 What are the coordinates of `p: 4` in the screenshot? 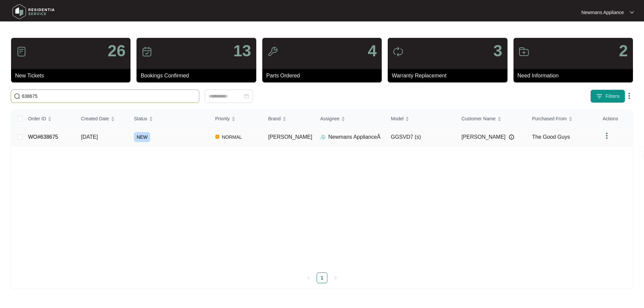 It's located at (372, 51).